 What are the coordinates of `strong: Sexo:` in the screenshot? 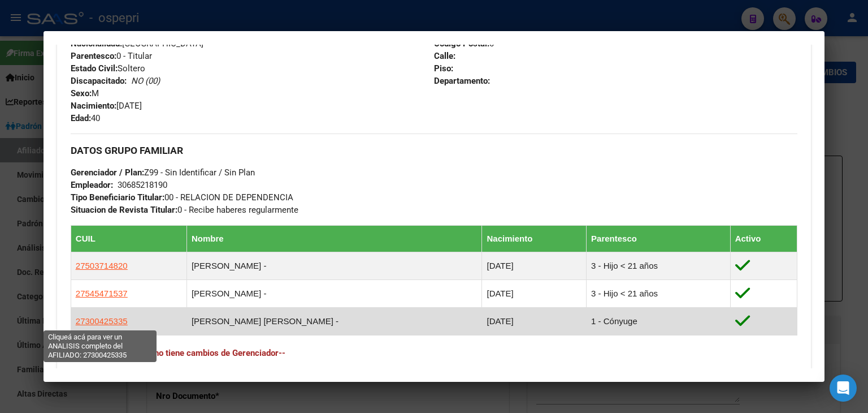 It's located at (81, 93).